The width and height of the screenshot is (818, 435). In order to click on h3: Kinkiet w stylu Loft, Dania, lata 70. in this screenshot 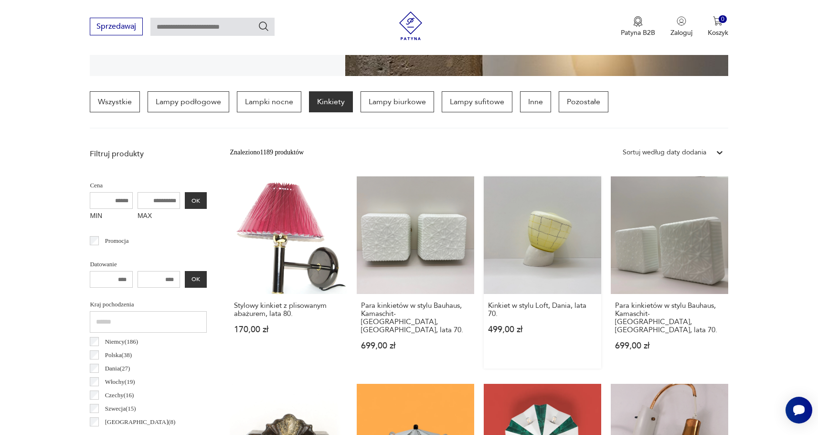, I will do `click(543, 310)`.